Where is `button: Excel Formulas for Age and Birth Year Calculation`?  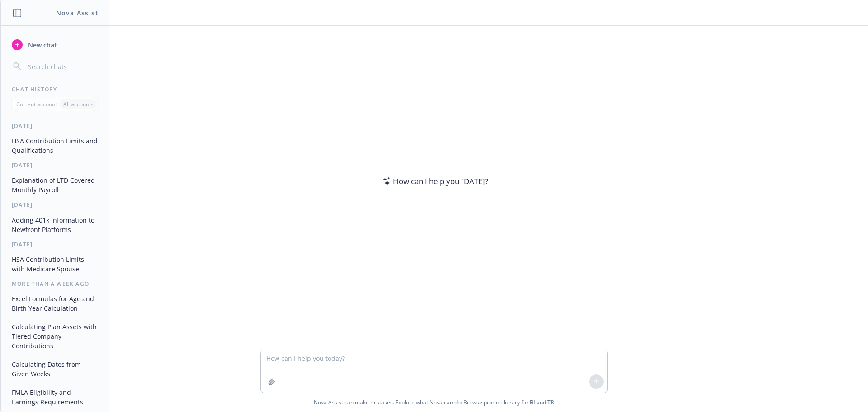 button: Excel Formulas for Age and Birth Year Calculation is located at coordinates (55, 304).